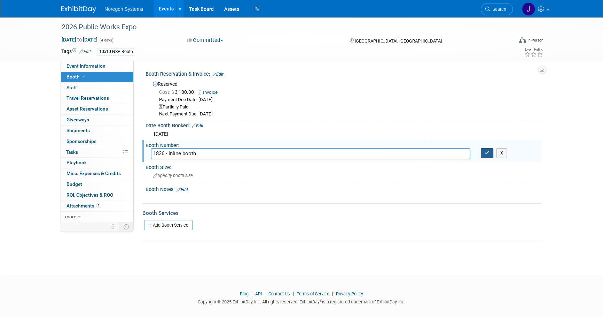  What do you see at coordinates (97, 66) in the screenshot?
I see `a: Event Information` at bounding box center [97, 66].